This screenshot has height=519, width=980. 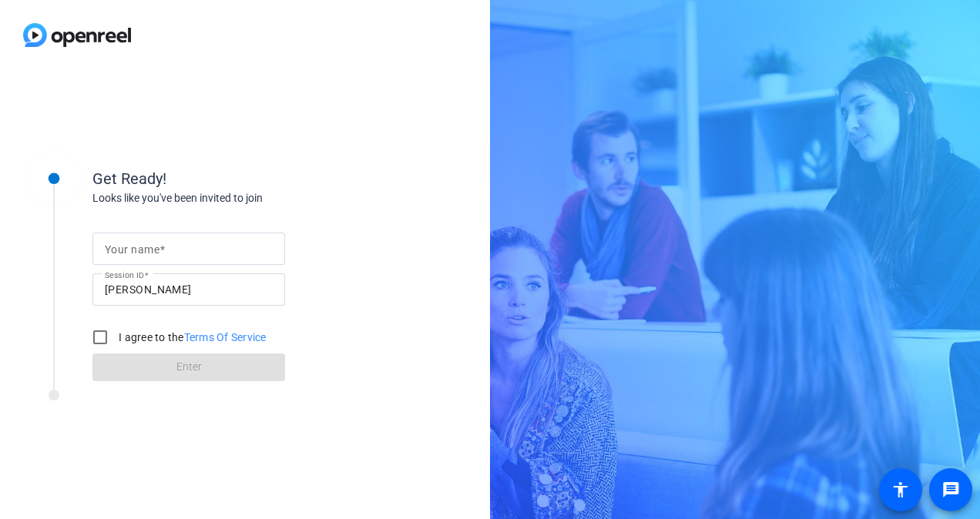 What do you see at coordinates (124, 275) in the screenshot?
I see `mat-label: Session ID` at bounding box center [124, 275].